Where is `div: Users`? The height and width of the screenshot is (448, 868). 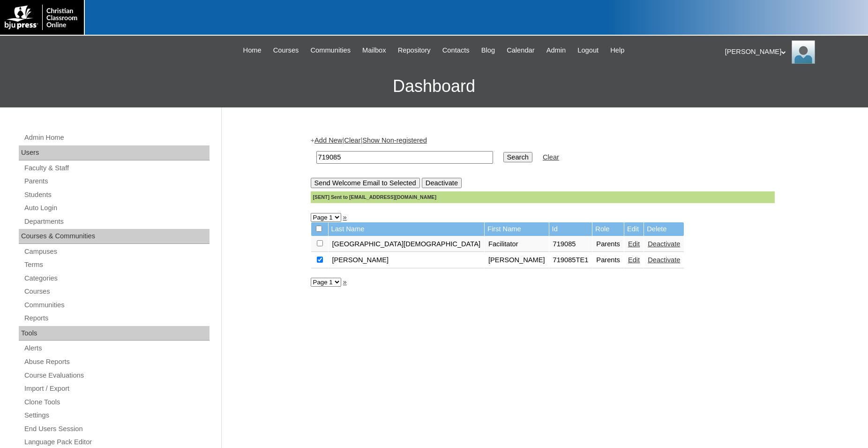 div: Users is located at coordinates (114, 153).